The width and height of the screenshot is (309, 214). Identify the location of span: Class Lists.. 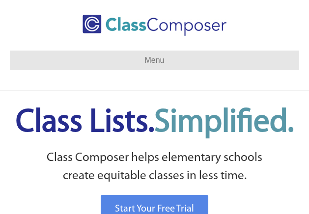
(155, 123).